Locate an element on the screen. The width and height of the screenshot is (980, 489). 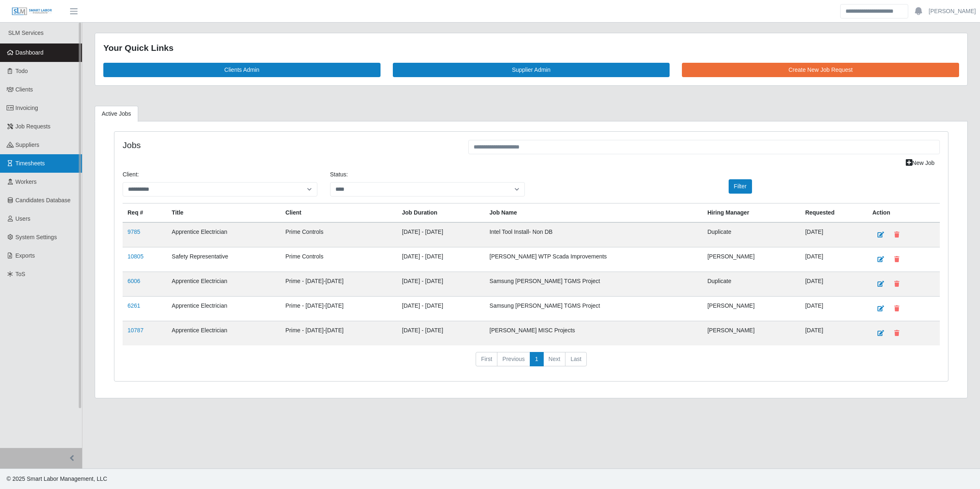
a: 10805 is located at coordinates (135, 257).